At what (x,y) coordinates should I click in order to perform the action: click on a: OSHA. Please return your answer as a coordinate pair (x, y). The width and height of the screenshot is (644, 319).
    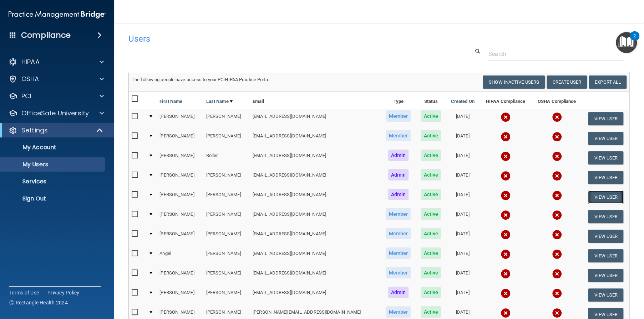
    Looking at the image, I should click on (56, 79).